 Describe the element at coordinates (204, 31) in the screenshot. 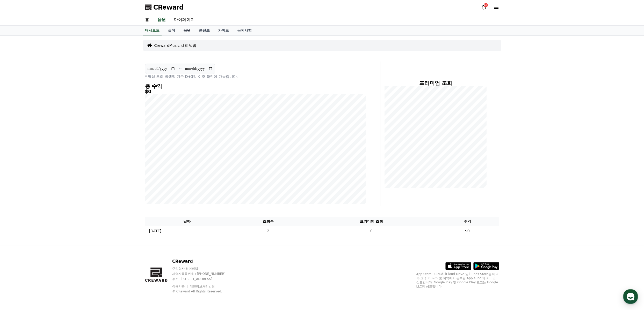

I see `a: 콘텐츠` at that location.